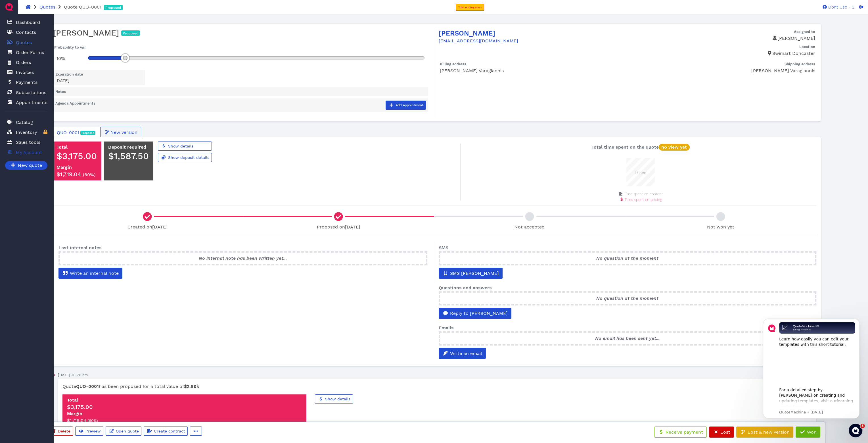 Image resolution: width=868 pixels, height=443 pixels. I want to click on button: Show details, so click(334, 399).